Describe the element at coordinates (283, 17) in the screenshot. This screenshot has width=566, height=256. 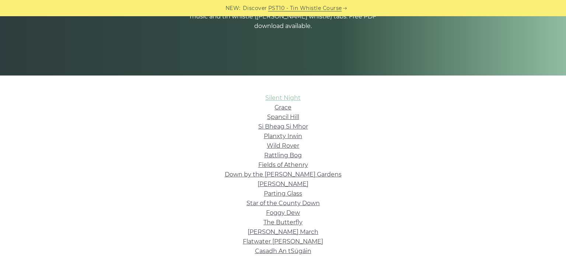
I see `p: A selection of easy Irish tin whistle songs for beginners, with sheet music and tin whistle ([PER...` at that location.